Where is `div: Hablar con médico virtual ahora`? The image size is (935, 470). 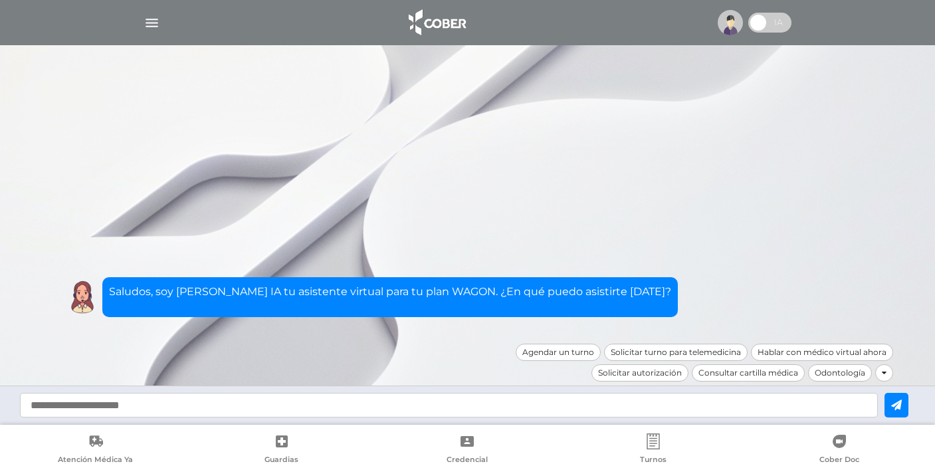 div: Hablar con médico virtual ahora is located at coordinates (822, 352).